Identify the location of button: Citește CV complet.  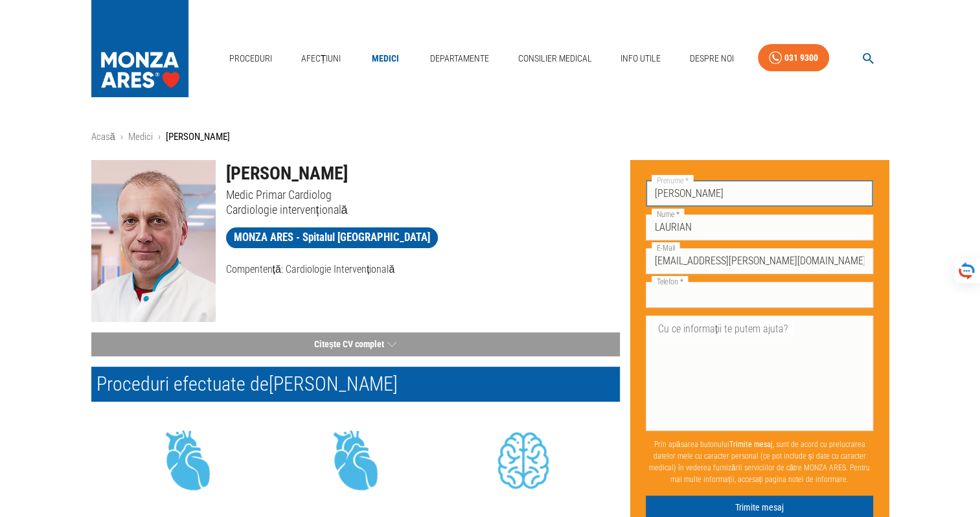
(356, 344).